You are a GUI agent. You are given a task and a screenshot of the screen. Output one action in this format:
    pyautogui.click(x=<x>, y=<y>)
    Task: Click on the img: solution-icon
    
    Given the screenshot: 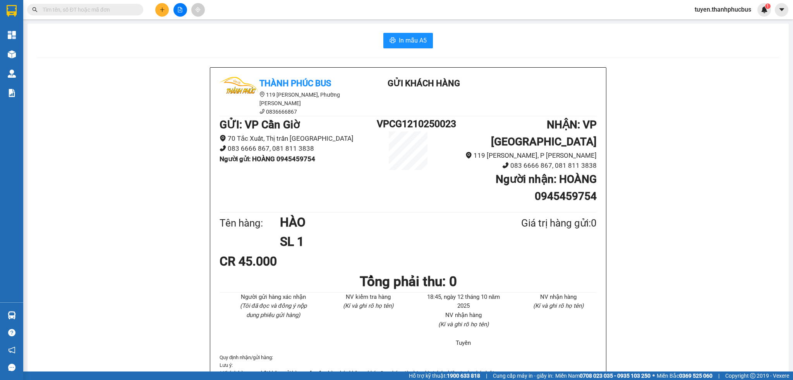 What is the action you would take?
    pyautogui.click(x=12, y=93)
    